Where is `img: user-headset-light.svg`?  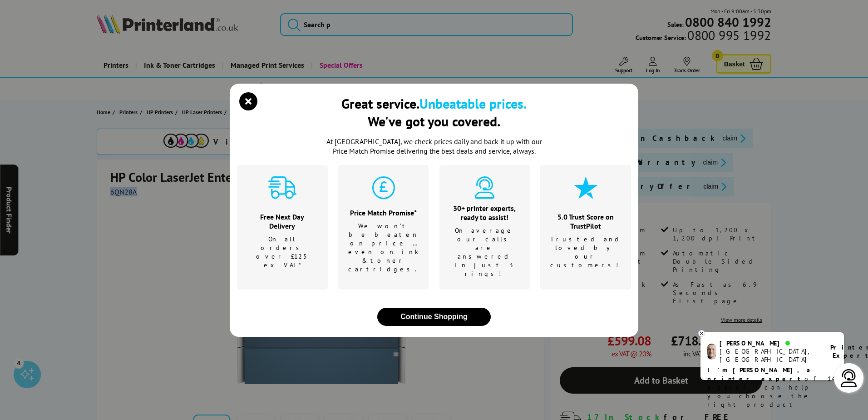
img: user-headset-light.svg is located at coordinates (849, 378).